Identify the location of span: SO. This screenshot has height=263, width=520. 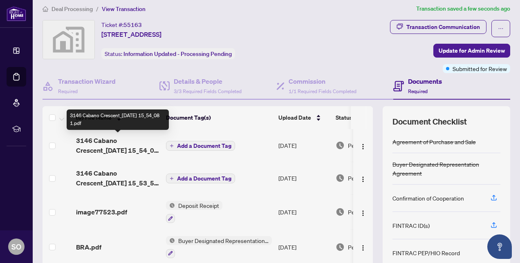
(16, 247).